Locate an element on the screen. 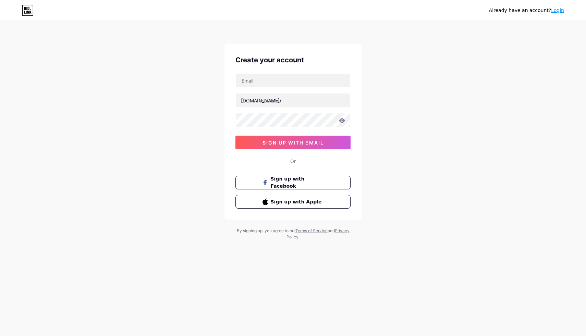  span: Sign up with Apple is located at coordinates (297, 202).